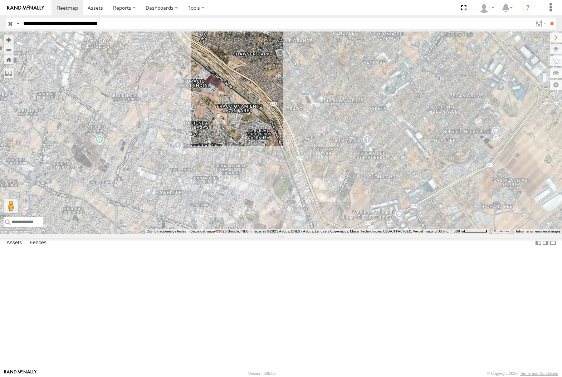 The height and width of the screenshot is (377, 562). What do you see at coordinates (26, 8) in the screenshot?
I see `img: rand-logo.svg` at bounding box center [26, 8].